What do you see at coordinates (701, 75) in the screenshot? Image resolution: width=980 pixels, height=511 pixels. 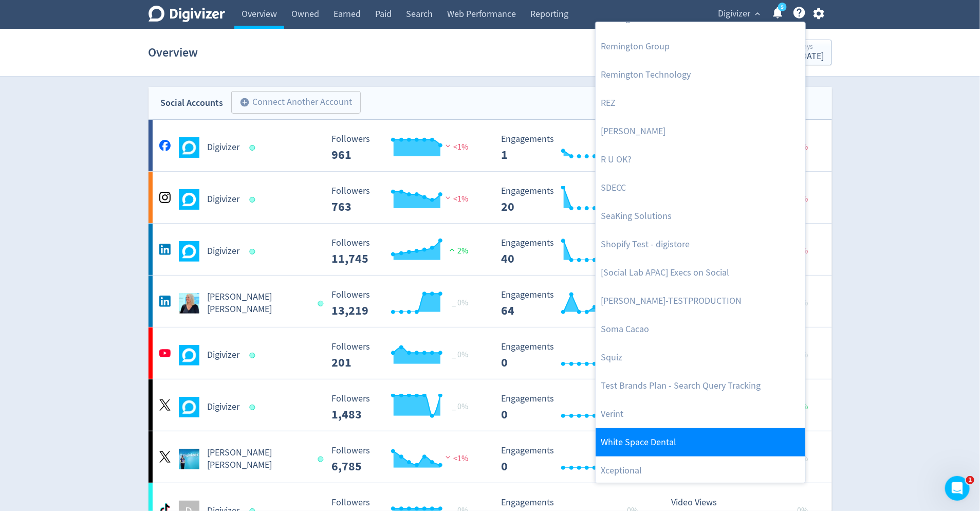 I see `a: Remington Technology` at bounding box center [701, 75].